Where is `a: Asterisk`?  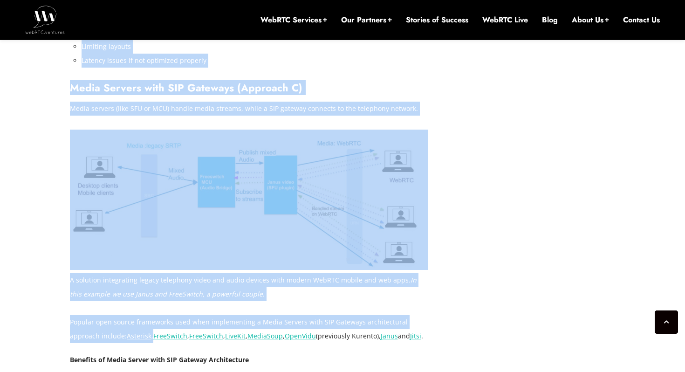
a: Asterisk is located at coordinates (139, 336).